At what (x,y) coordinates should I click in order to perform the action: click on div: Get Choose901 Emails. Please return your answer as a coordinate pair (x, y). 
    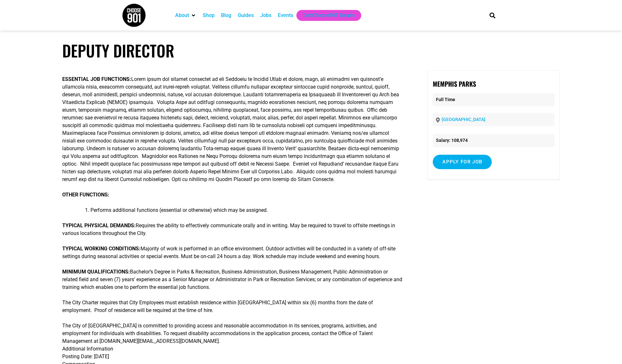
    Looking at the image, I should click on (329, 15).